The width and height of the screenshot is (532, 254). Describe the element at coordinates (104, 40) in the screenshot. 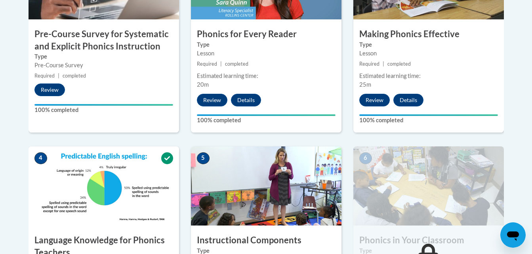

I see `h3: Pre-Course Survey for Systematic and Explicit Phonics Instruction` at that location.